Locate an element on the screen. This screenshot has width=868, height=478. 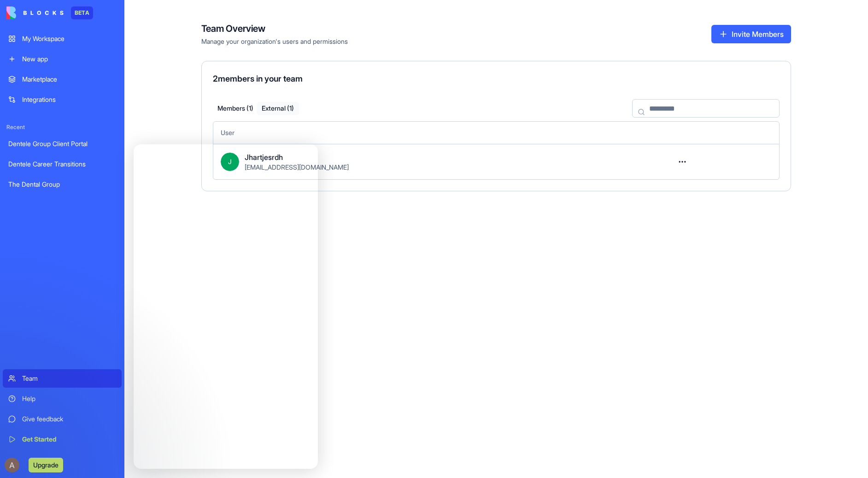
span: 2 members in your team is located at coordinates (258, 79).